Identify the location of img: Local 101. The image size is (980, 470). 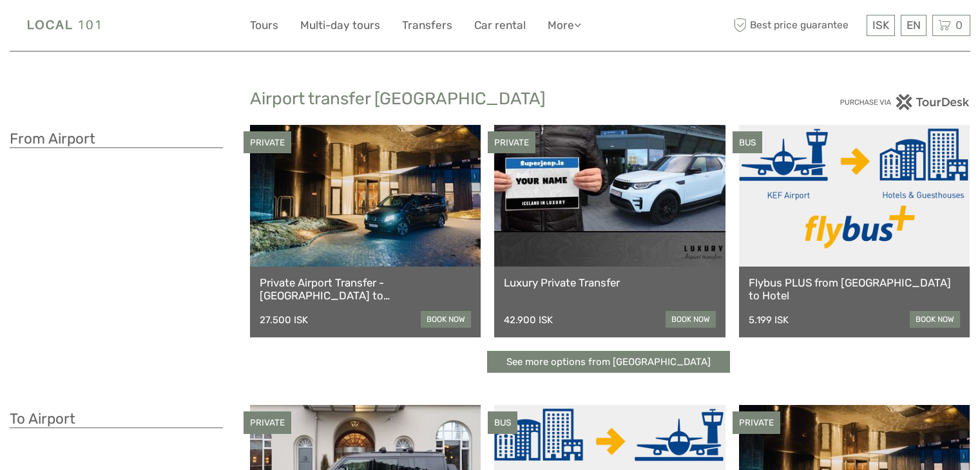
(64, 25).